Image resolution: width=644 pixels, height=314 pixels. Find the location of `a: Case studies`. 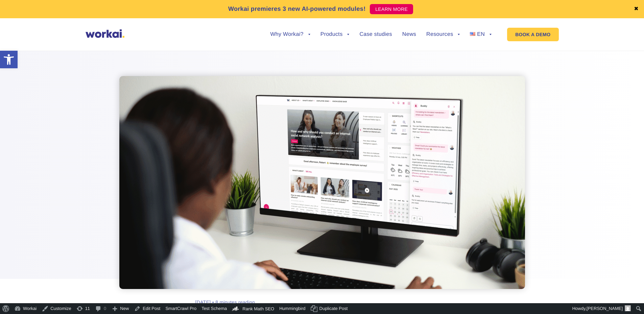

a: Case studies is located at coordinates (375, 34).